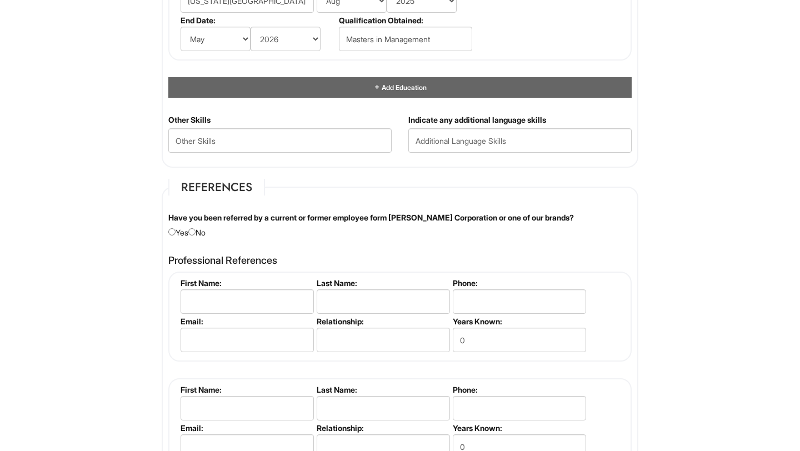 This screenshot has width=800, height=451. Describe the element at coordinates (400, 261) in the screenshot. I see `h4: Professional References` at that location.